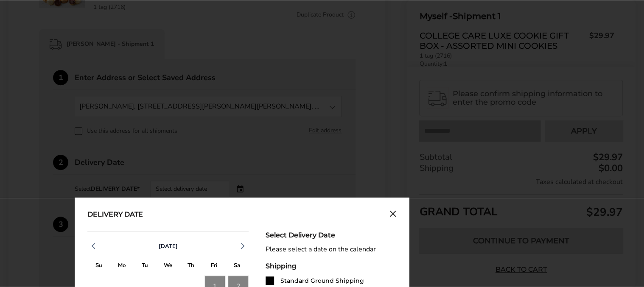 Image resolution: width=644 pixels, height=287 pixels. What do you see at coordinates (331, 235) in the screenshot?
I see `div: Select Delivery Date` at bounding box center [331, 235].